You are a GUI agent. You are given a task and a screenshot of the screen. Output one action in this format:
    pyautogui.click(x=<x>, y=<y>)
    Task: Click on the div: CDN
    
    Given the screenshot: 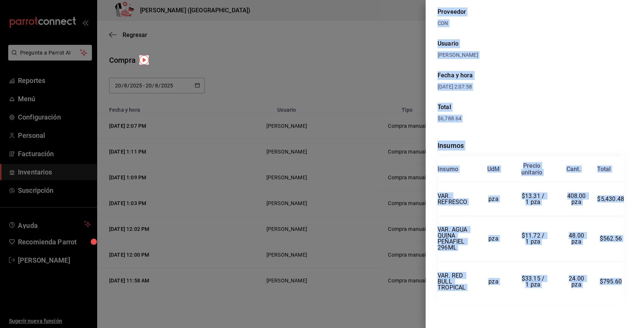 What is the action you would take?
    pyautogui.click(x=531, y=23)
    